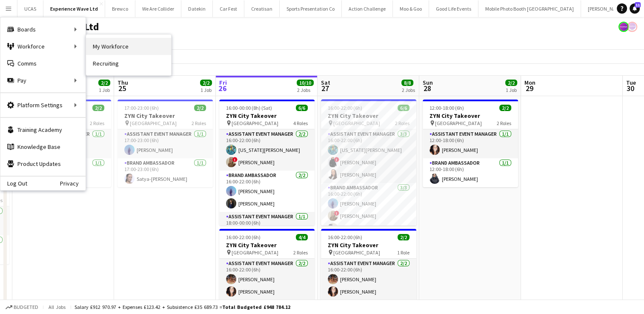  Describe the element at coordinates (305, 82) in the screenshot. I see `span: 10/10` at that location.